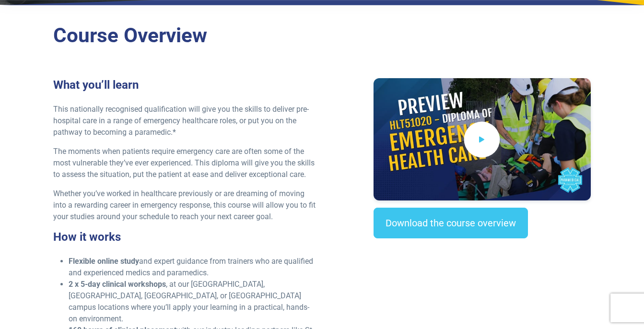  What do you see at coordinates (451, 223) in the screenshot?
I see `a: Download the course overview` at bounding box center [451, 223].